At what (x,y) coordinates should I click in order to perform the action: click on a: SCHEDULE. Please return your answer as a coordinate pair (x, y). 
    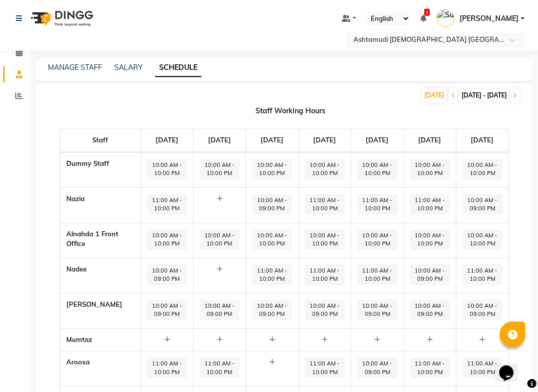
    Looking at the image, I should click on (178, 68).